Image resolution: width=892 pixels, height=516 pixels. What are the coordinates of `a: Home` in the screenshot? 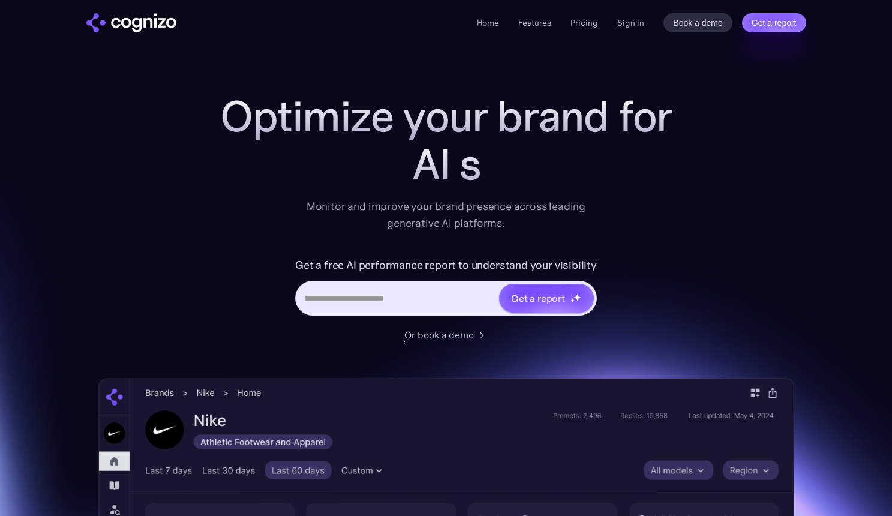 It's located at (487, 23).